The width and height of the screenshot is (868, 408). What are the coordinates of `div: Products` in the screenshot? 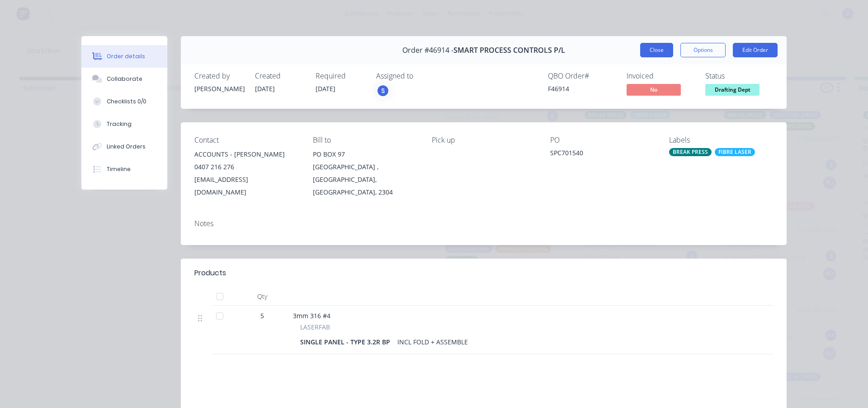 It's located at (210, 273).